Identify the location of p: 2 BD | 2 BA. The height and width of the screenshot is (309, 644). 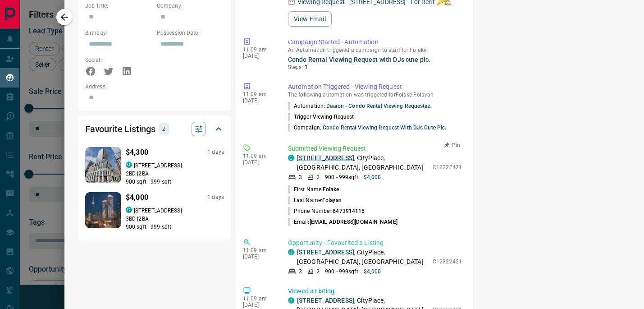
(175, 173).